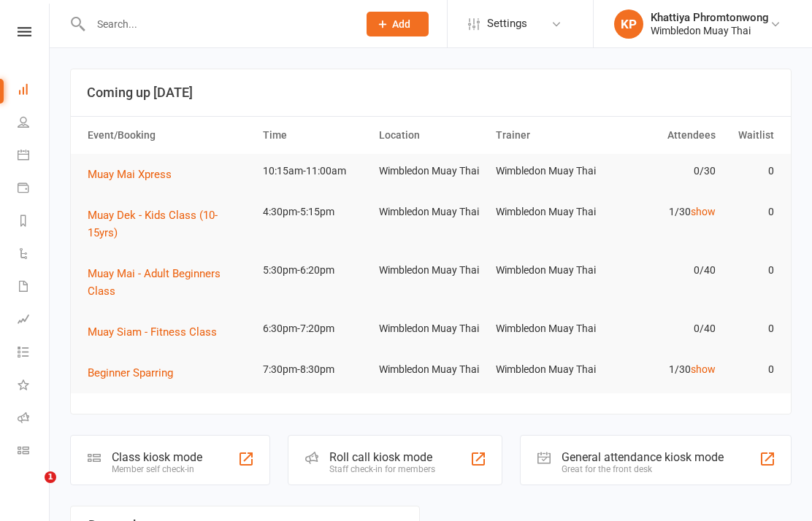 The height and width of the screenshot is (521, 812). What do you see at coordinates (155, 282) in the screenshot?
I see `span: Muay Mai - Adult Beginners Class` at bounding box center [155, 282].